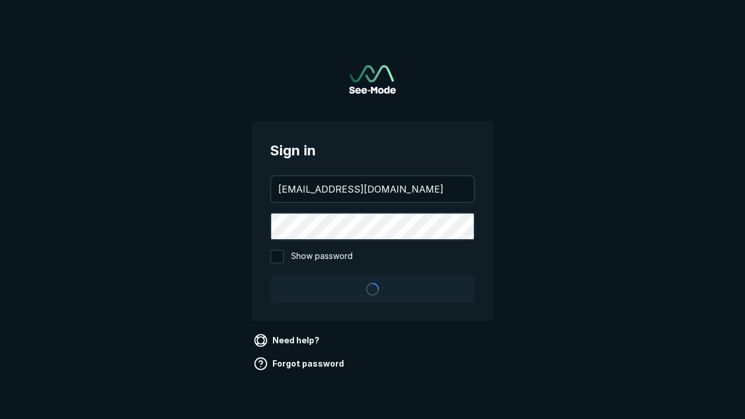 Image resolution: width=745 pixels, height=419 pixels. Describe the element at coordinates (372, 151) in the screenshot. I see `span: Sign in` at that location.